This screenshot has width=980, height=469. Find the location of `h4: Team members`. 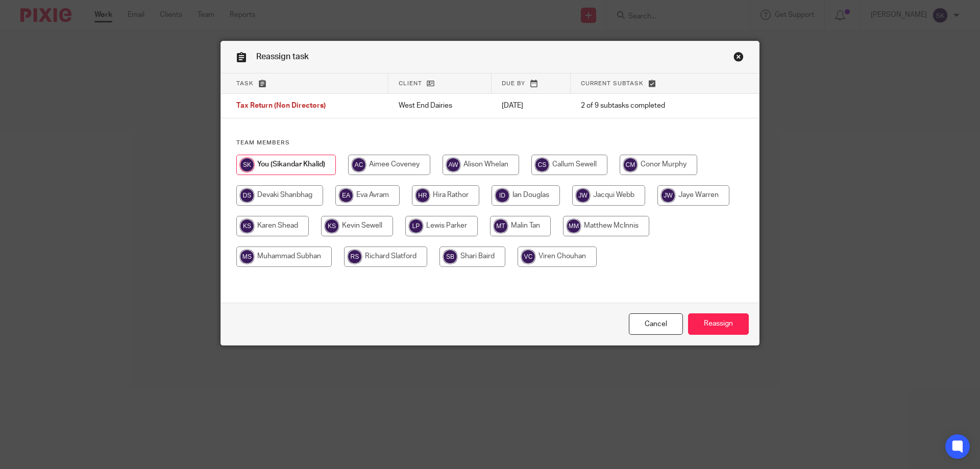

h4: Team members is located at coordinates (490, 143).